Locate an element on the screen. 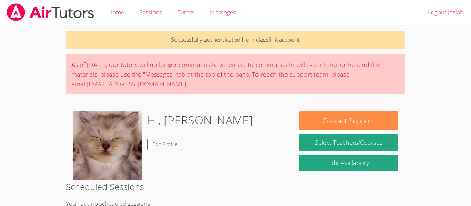 This screenshot has width=471, height=206. a: Select Teachers/Courses is located at coordinates (348, 143).